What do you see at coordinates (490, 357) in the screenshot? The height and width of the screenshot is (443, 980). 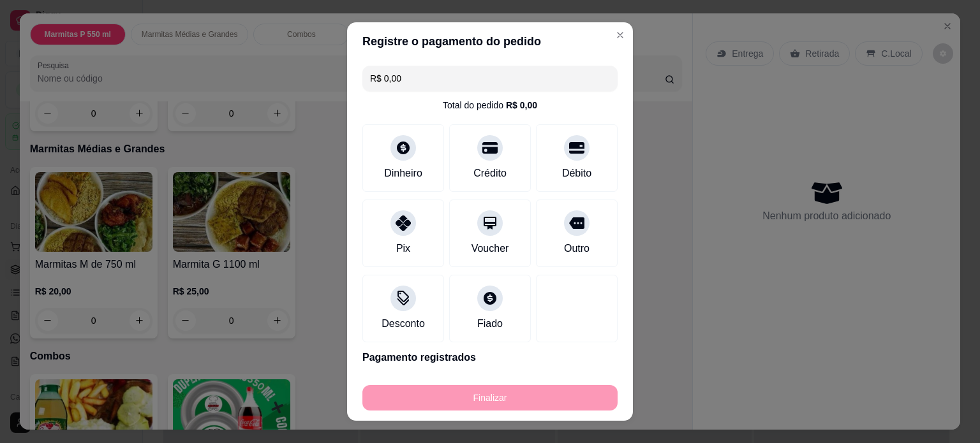 I see `p: Pagamento registrados` at bounding box center [490, 357].